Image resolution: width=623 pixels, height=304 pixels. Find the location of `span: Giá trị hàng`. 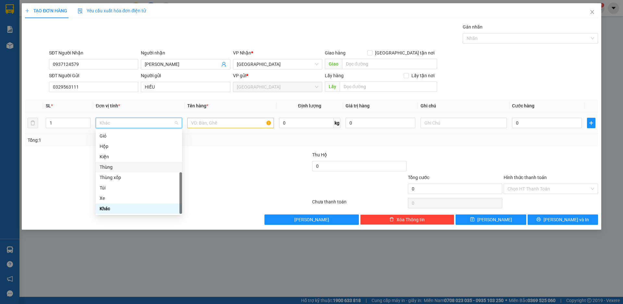

span: Giá trị hàng is located at coordinates (358, 106).